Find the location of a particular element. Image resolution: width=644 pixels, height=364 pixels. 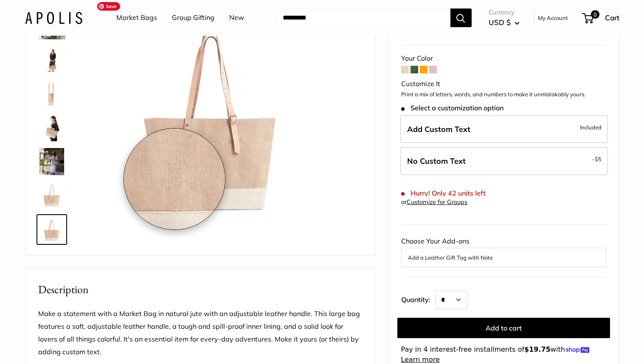

a: My Account is located at coordinates (553, 18).